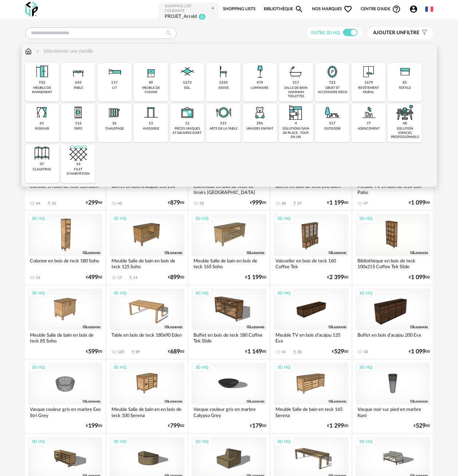  What do you see at coordinates (65, 247) in the screenshot?
I see `a: 3D HQ Colonne en bois de teck 180 Soho 11 €49900` at bounding box center [65, 247].